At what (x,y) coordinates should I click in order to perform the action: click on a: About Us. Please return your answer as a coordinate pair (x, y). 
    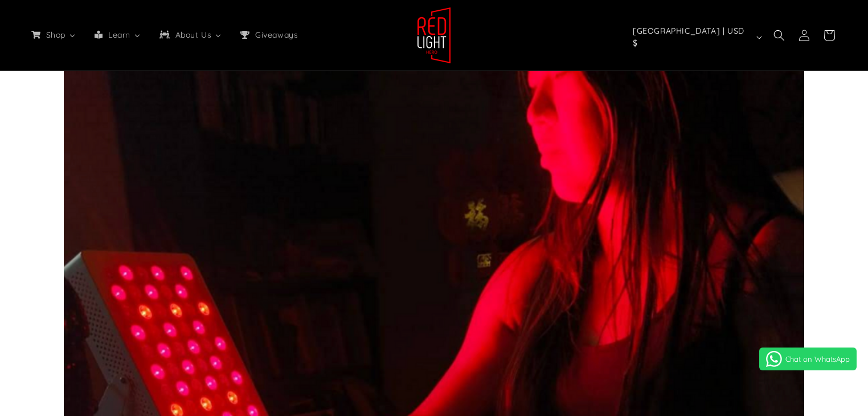
    Looking at the image, I should click on (190, 35).